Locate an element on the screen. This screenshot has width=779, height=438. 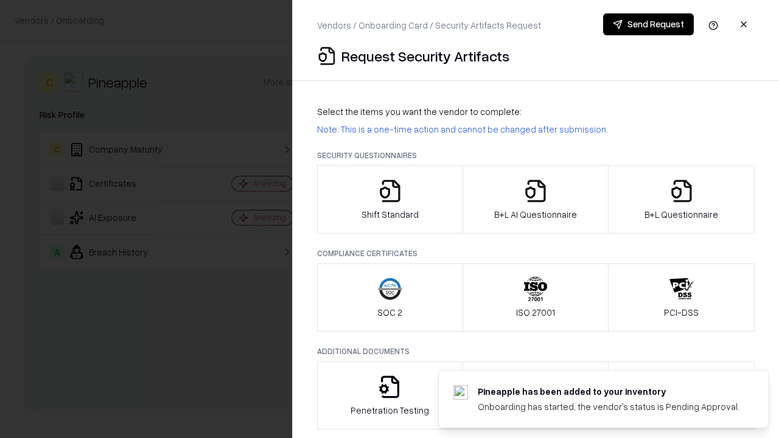
img: pineappleenergy.com is located at coordinates (461, 392).